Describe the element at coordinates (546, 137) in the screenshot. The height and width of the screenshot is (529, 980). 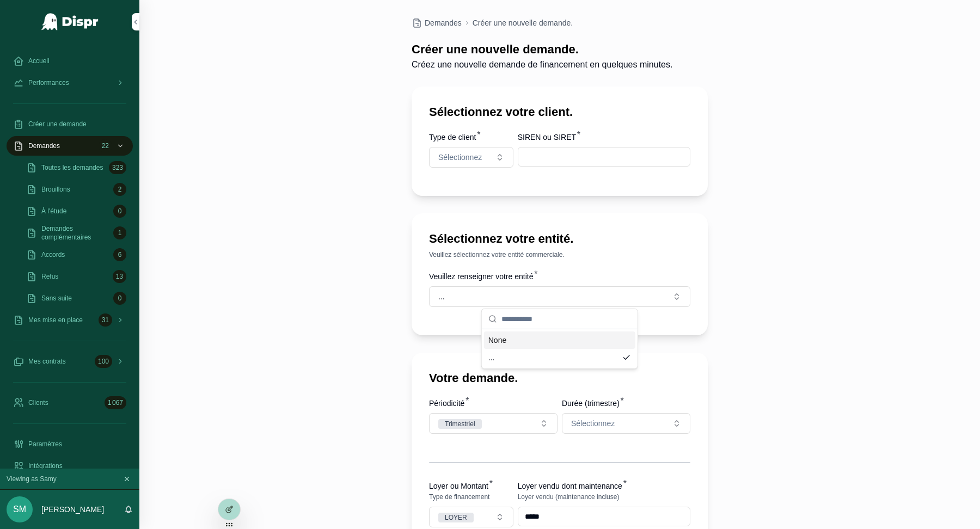
I see `span: SIREN ou SIRET` at that location.